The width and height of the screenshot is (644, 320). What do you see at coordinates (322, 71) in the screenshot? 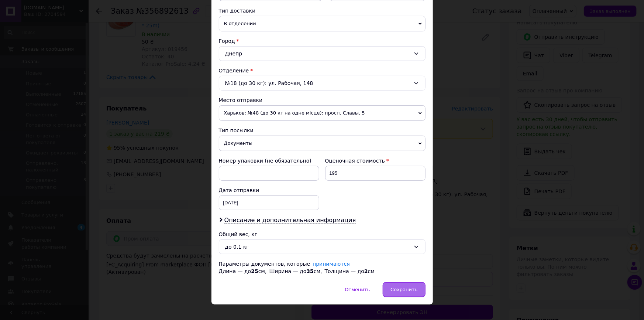
I see `div: Отделение` at bounding box center [322, 71].